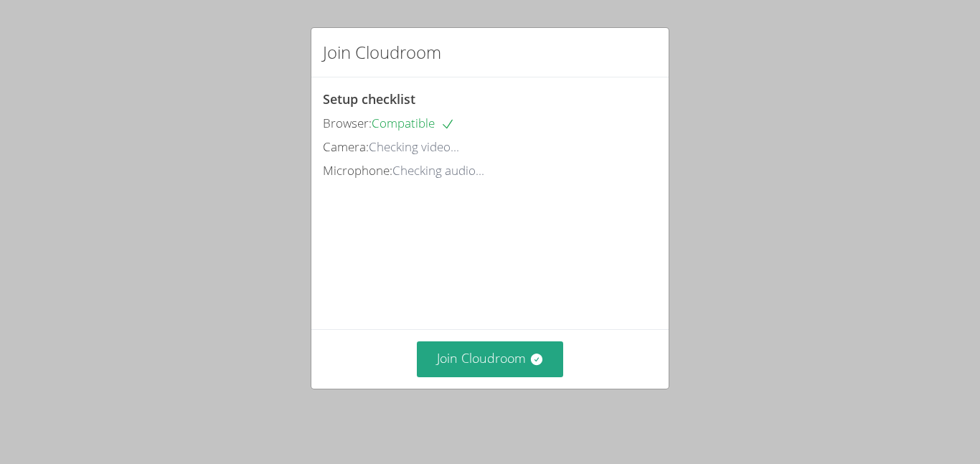  I want to click on span: Browser:, so click(347, 123).